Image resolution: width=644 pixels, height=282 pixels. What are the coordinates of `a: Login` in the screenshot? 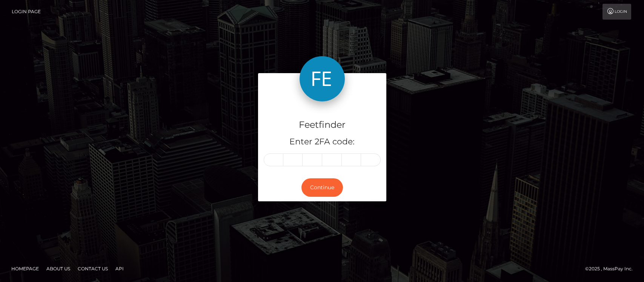 It's located at (617, 11).